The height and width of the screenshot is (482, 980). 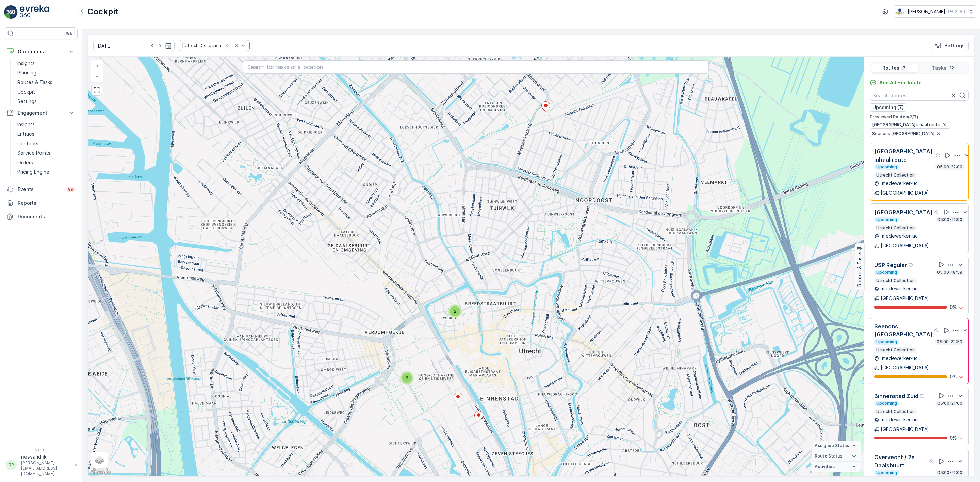 What do you see at coordinates (101, 472) in the screenshot?
I see `a: Open this area in Google Maps (opens a new window)` at bounding box center [101, 472].